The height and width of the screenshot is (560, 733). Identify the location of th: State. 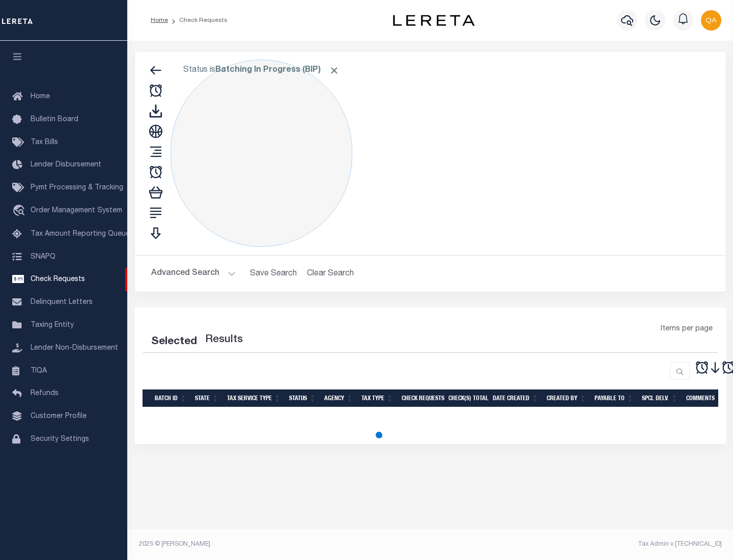
(207, 398).